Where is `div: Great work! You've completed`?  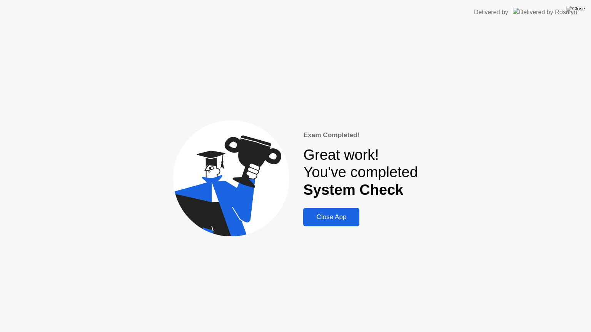
div: Great work! You've completed is located at coordinates (360, 173).